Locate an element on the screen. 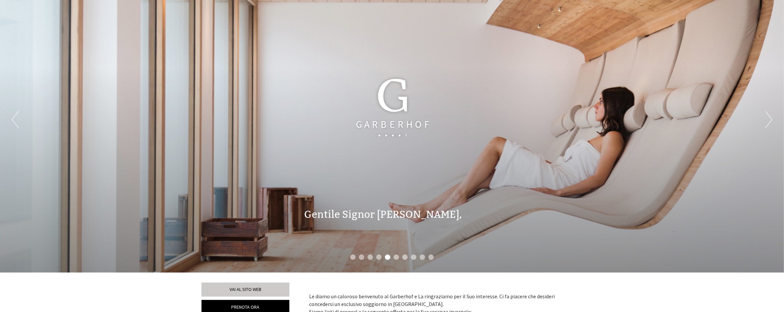 This screenshot has height=312, width=784. a: Vai al sito web is located at coordinates (245, 290).